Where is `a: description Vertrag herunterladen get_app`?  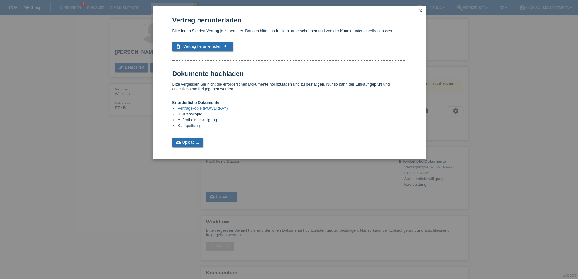 a: description Vertrag herunterladen get_app is located at coordinates (203, 47).